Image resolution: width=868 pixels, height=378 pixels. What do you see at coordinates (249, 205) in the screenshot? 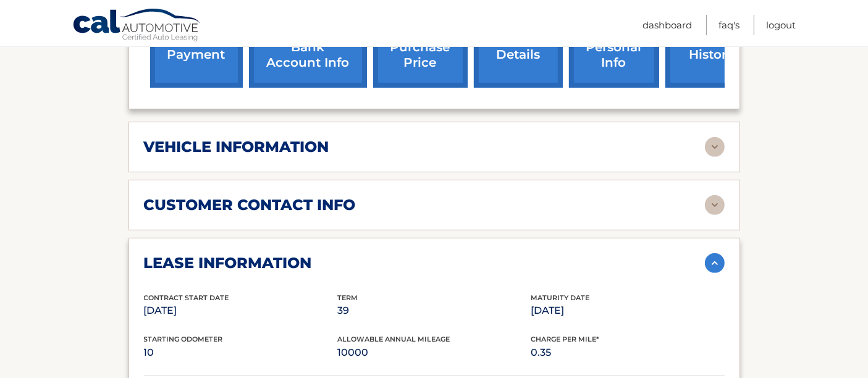
I see `h2: customer contact info` at bounding box center [249, 205].